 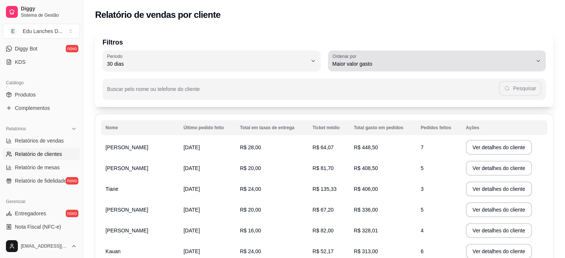 What do you see at coordinates (26, 49) in the screenshot?
I see `span: Diggy Bot` at bounding box center [26, 49].